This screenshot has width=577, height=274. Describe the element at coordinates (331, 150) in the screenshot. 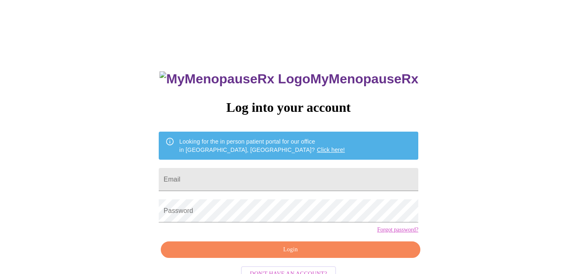

I see `a: Click here!` at that location.